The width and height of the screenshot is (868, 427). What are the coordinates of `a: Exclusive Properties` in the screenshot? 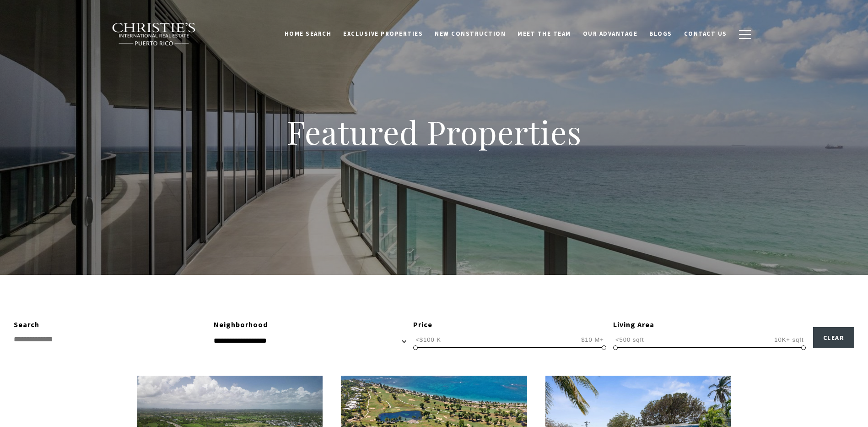 It's located at (383, 34).